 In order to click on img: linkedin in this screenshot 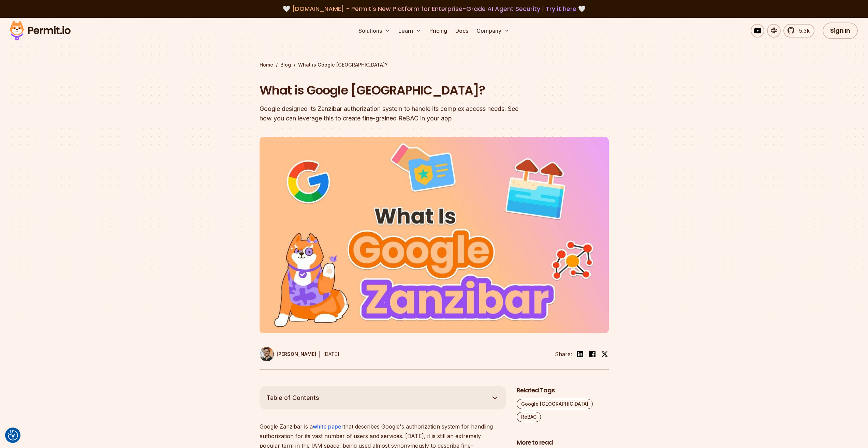, I will do `click(580, 354)`.